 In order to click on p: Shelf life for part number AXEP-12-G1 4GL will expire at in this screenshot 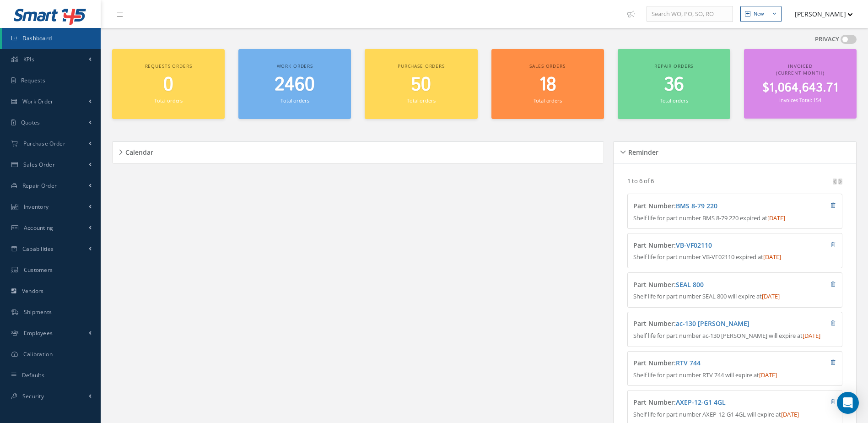, I will do `click(734, 415)`.